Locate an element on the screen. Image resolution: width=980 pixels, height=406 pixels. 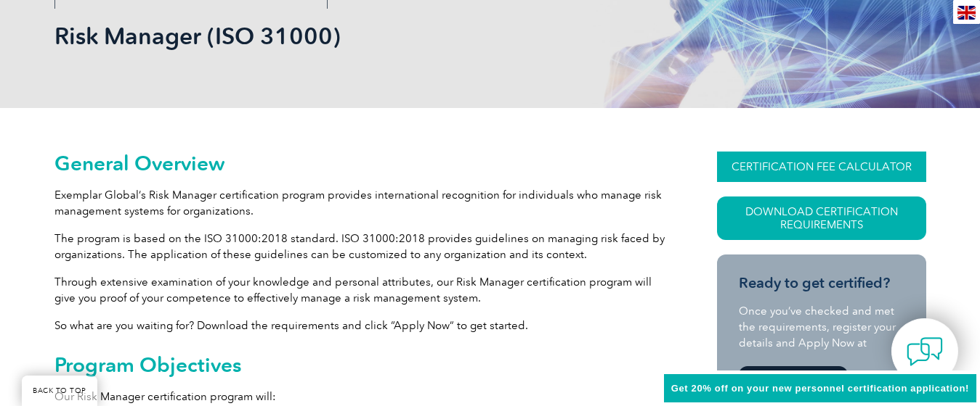
a: Download Certification Requirements is located at coordinates (822, 218).